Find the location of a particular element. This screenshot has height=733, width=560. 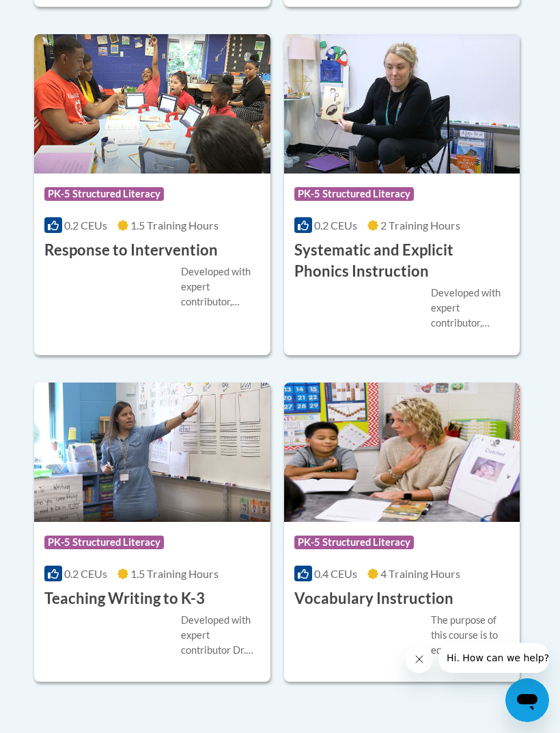

a: Course LogoPK-5 Structured Literacy0.2 CEUs1.5 Training Hours Response to InterventionDeveloped w... is located at coordinates (152, 194).